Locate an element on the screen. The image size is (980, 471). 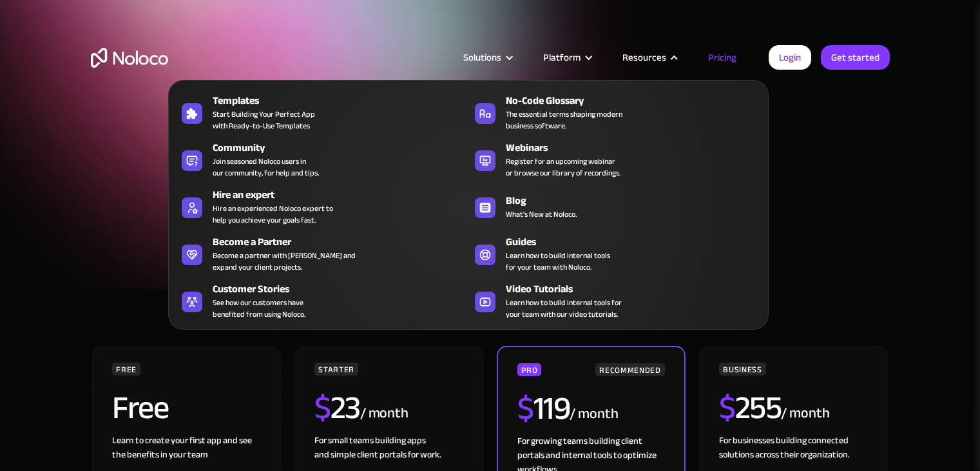
span: What's New at Noloco. is located at coordinates (542, 214).